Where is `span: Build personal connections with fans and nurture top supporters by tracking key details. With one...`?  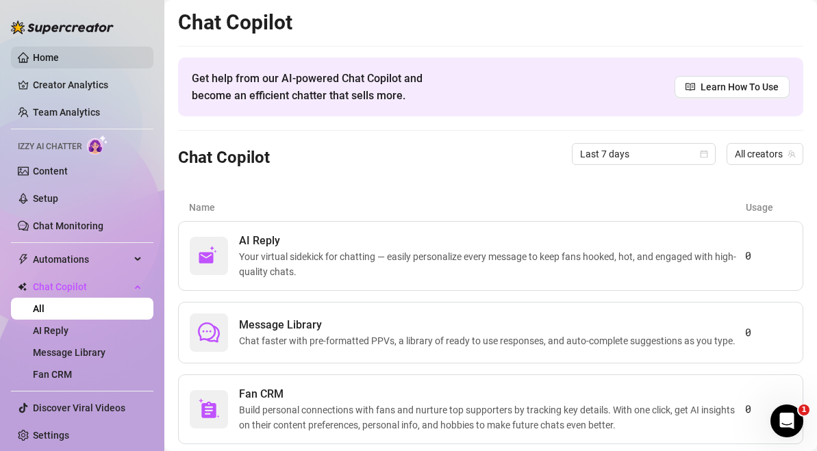
span: Build personal connections with fans and nurture top supporters by tracking key details. With one... is located at coordinates (492, 418).